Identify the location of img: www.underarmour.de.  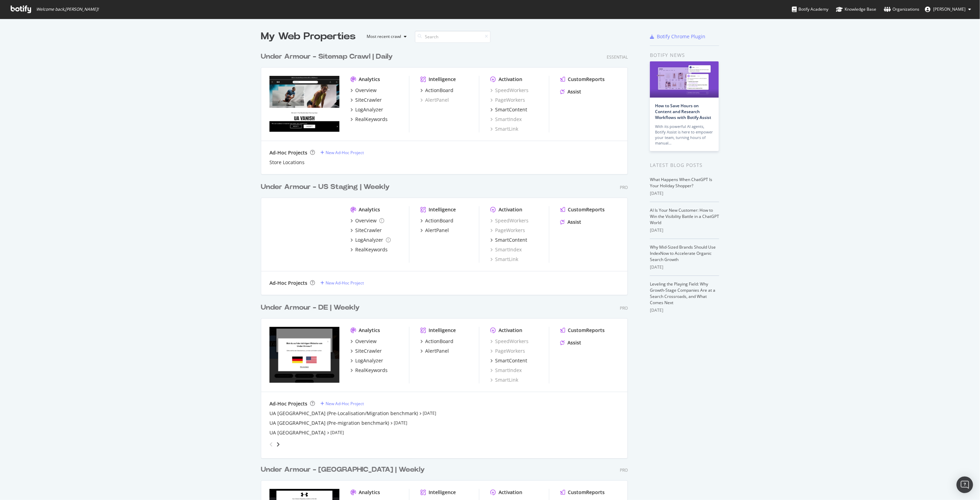
(304, 354).